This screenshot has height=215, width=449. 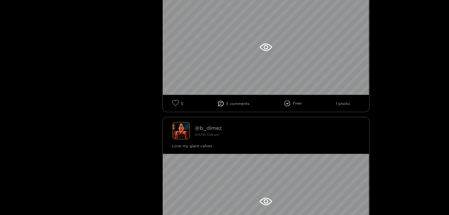 I want to click on li: 5, so click(x=178, y=104).